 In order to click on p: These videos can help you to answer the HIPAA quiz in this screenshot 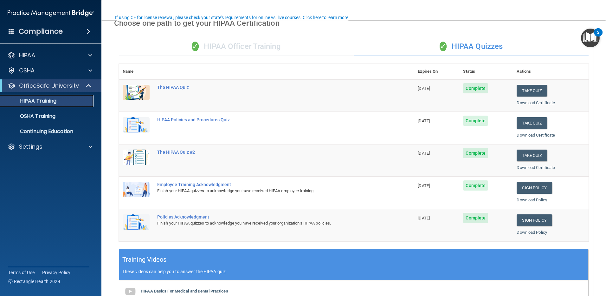, I will do `click(354, 271)`.